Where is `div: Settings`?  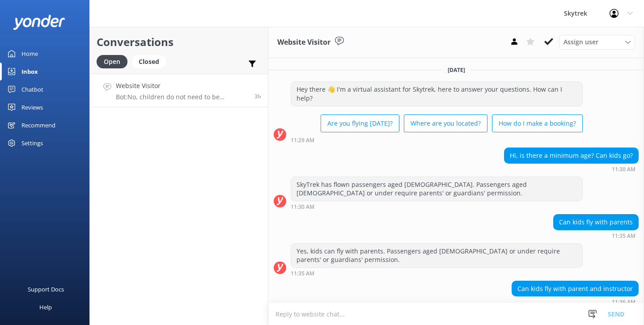
div: Settings is located at coordinates (33, 143).